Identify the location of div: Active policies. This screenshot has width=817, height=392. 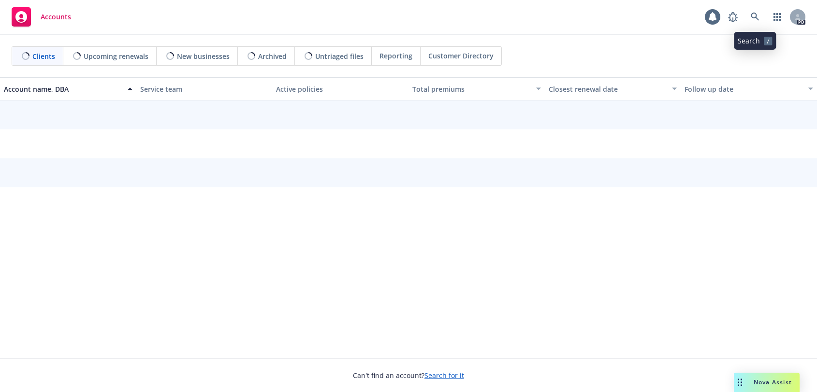
(340, 89).